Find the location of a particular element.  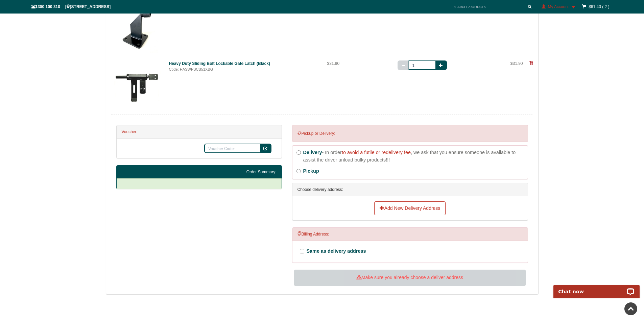

button: Open LiveChat chat widget is located at coordinates (82, 14).